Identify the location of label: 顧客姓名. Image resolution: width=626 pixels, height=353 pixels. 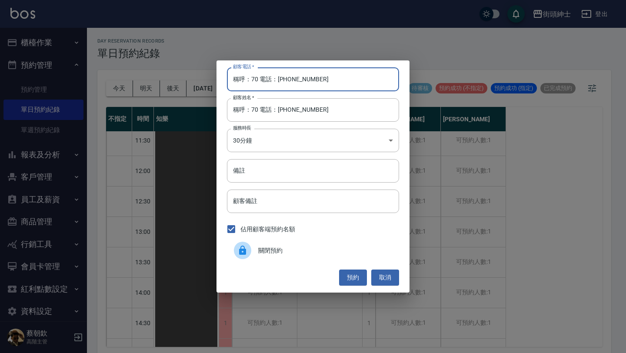
(243, 97).